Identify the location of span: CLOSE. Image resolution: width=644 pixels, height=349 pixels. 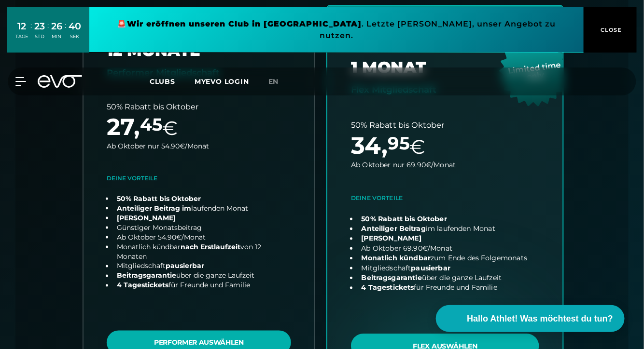
(610, 30).